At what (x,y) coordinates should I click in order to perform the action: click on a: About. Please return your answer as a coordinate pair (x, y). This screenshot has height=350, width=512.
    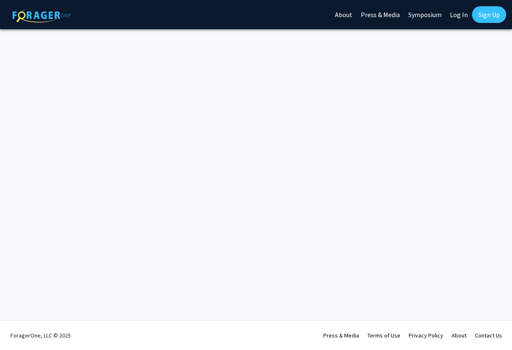
    Looking at the image, I should click on (459, 335).